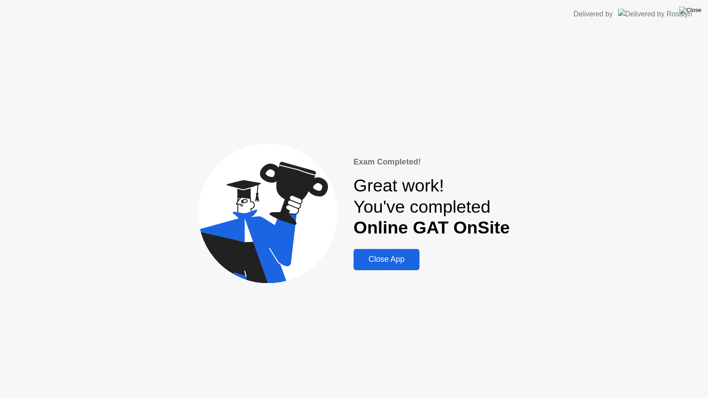 The height and width of the screenshot is (398, 708). Describe the element at coordinates (386, 260) in the screenshot. I see `button: Close App` at that location.